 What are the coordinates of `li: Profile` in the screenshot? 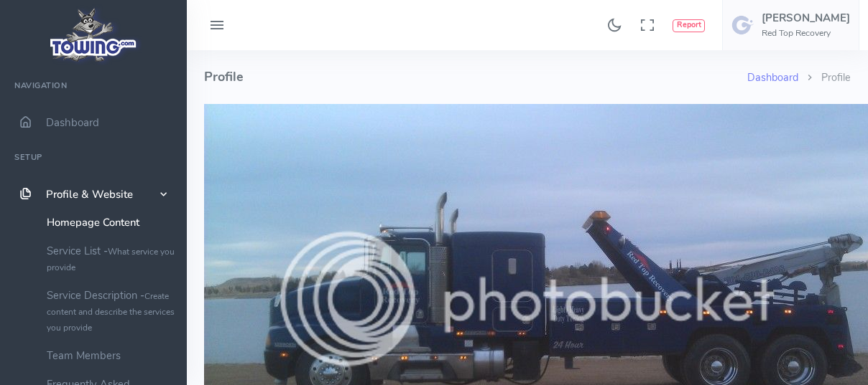 It's located at (824, 78).